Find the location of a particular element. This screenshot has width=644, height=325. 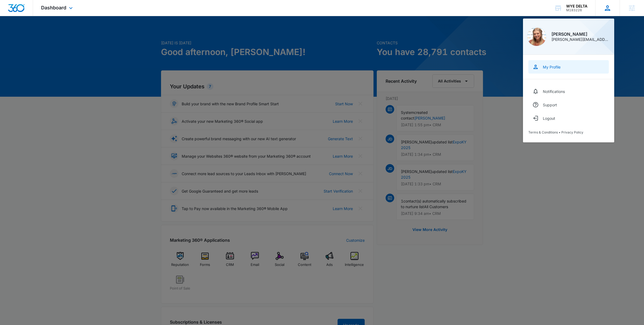

span: Dashboard is located at coordinates (54, 8).